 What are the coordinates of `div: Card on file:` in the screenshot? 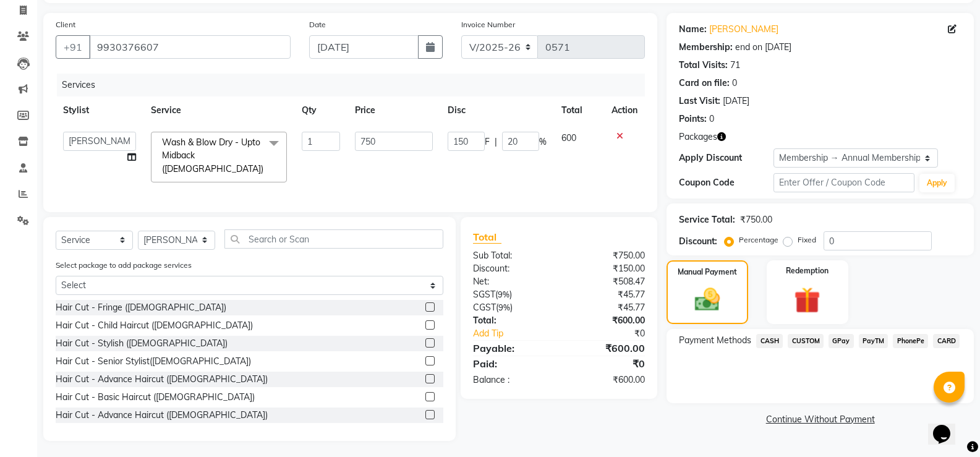 It's located at (704, 83).